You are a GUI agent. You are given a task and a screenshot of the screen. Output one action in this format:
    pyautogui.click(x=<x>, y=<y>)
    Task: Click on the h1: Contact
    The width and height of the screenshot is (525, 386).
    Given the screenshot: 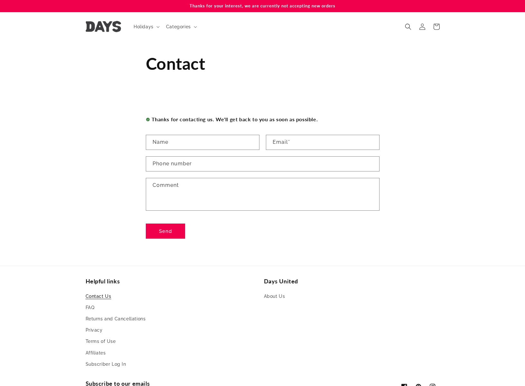 What is the action you would take?
    pyautogui.click(x=263, y=64)
    